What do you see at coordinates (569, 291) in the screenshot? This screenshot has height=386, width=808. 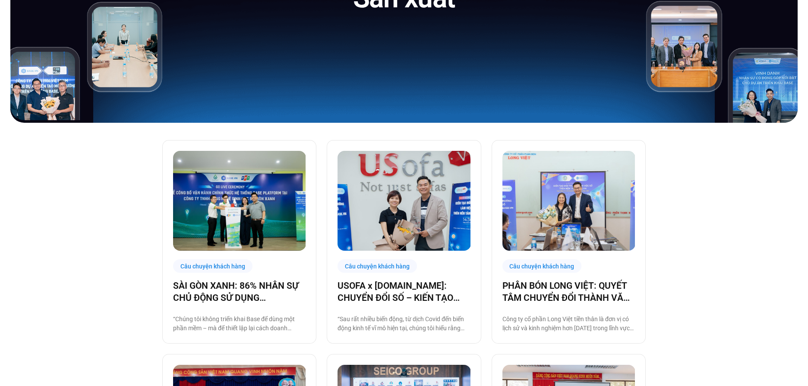 I see `a: PHÂN BÓN LONG VIỆT: QUYẾT TÂM CHUYỂN ĐỔI THÀNH VĂN PHÒNG SỐ, GIẢM CÁC THỦ TỤC GIẤY TỜ` at bounding box center [569, 291].